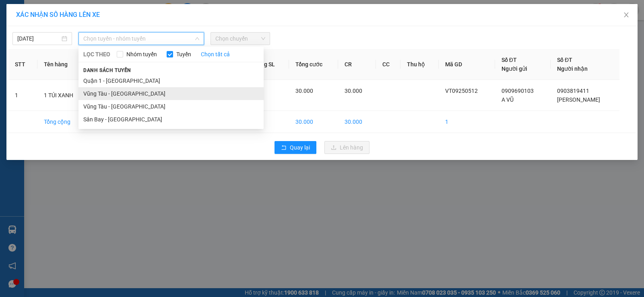 The height and width of the screenshot is (297, 644). I want to click on div: CHỊ THẮM, so click(39, 31).